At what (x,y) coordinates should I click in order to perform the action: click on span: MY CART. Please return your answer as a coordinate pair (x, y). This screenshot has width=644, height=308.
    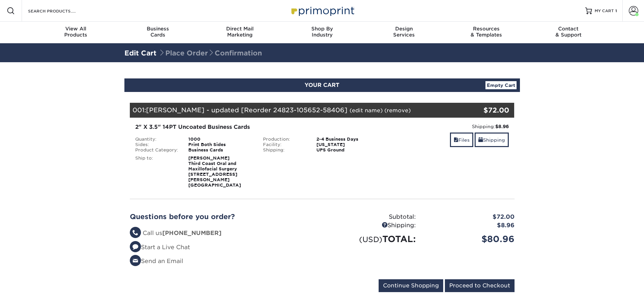
    Looking at the image, I should click on (604, 11).